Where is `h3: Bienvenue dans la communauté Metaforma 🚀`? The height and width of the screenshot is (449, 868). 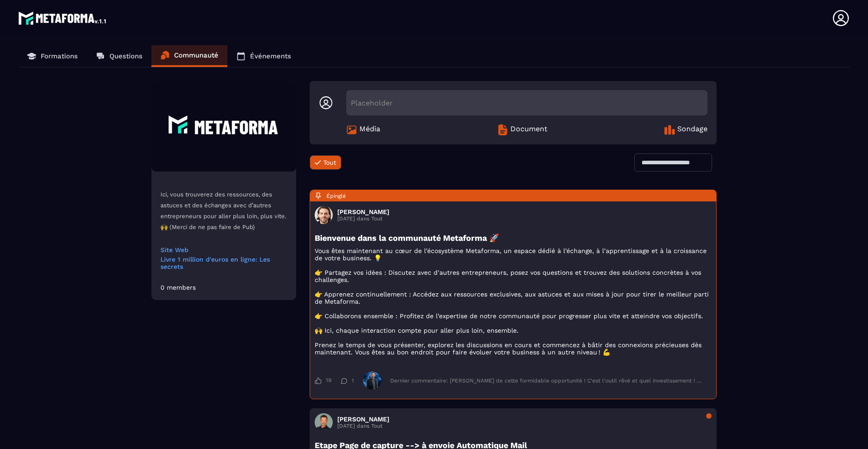 h3: Bienvenue dans la communauté Metaforma 🚀 is located at coordinates (513, 237).